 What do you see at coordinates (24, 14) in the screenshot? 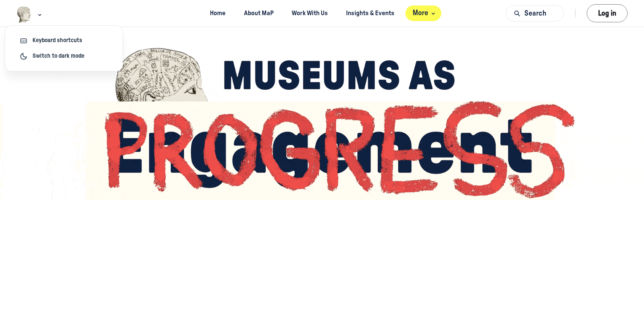
I see `img: Museums as Progress logo` at bounding box center [24, 14].